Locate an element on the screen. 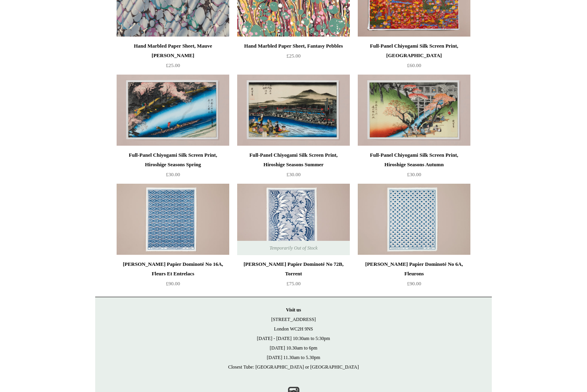 The image size is (587, 392). span: £75.00 is located at coordinates (294, 283).